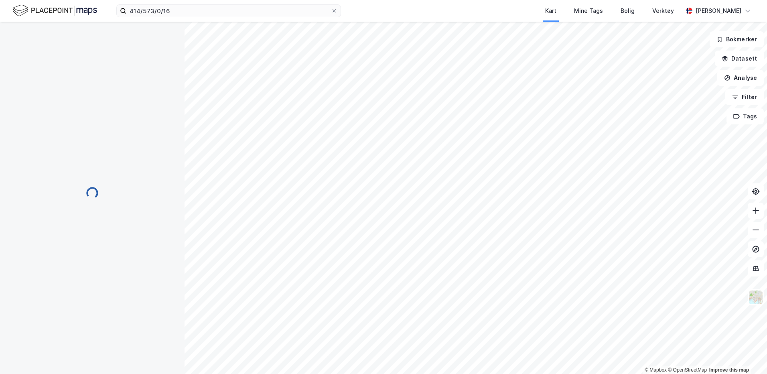 The image size is (767, 374). I want to click on button: Datasett, so click(739, 59).